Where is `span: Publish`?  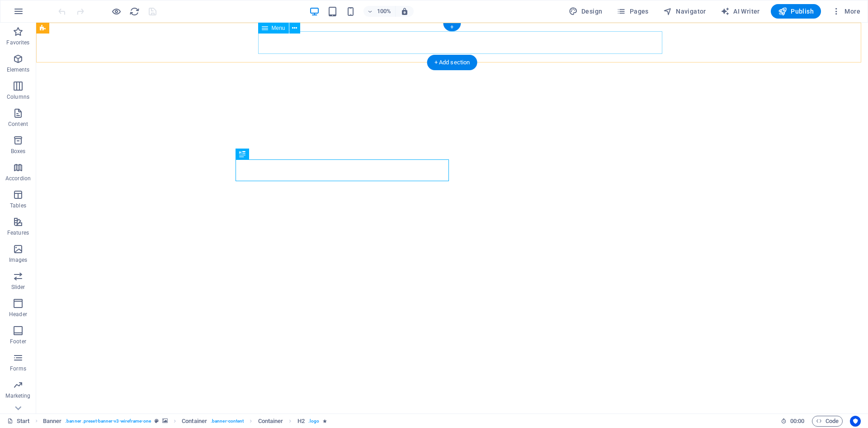
span: Publish is located at coordinates (796, 11).